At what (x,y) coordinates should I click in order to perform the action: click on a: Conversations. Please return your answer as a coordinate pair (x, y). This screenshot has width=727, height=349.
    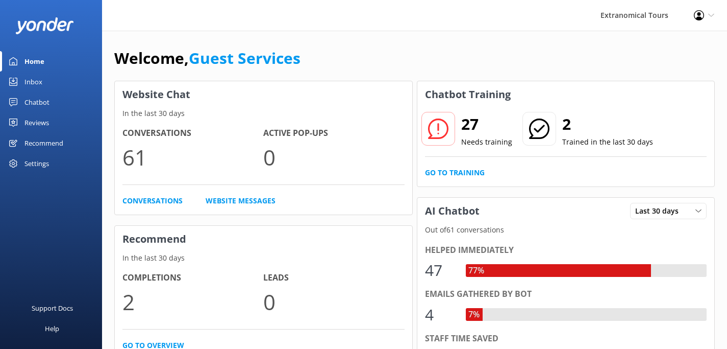
    Looking at the image, I should click on (153, 201).